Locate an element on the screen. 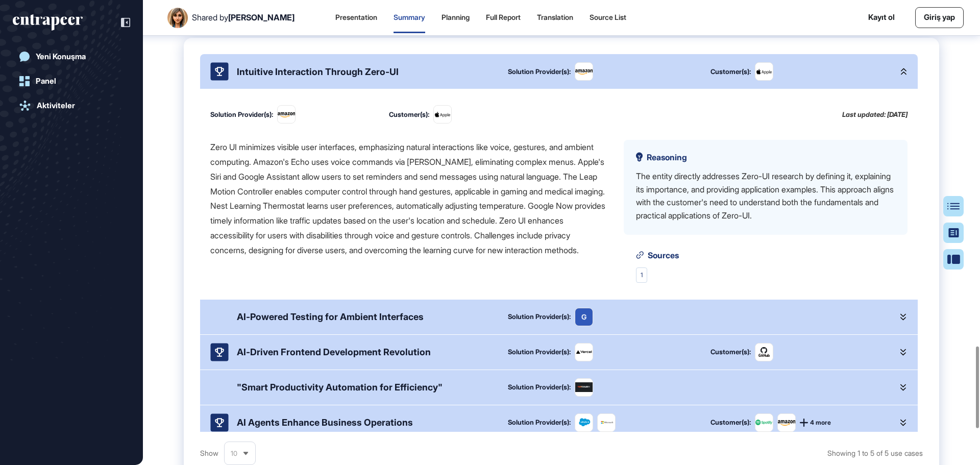 This screenshot has height=465, width=980. div: Intuitive Interaction Through Zero-UI is located at coordinates (318, 71).